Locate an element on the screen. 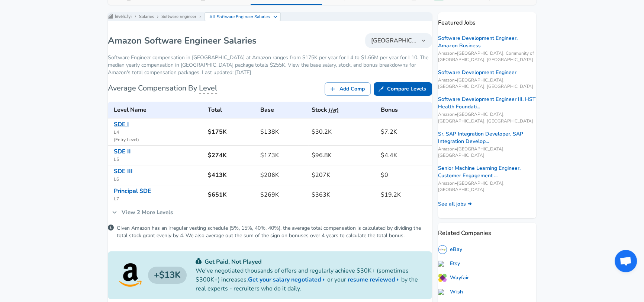  p: Given Amazon has an irregular vesting schedule (5%, 15%, 40%, 40%), the average total compensatio... is located at coordinates (274, 232).